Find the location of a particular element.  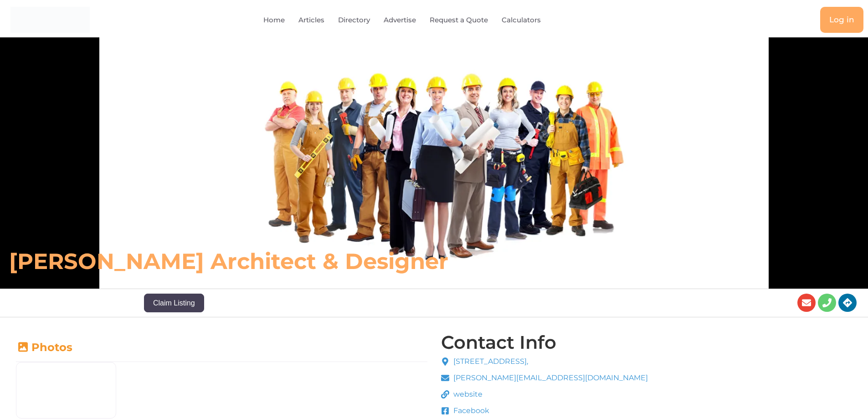

a: Directory is located at coordinates (354, 20).